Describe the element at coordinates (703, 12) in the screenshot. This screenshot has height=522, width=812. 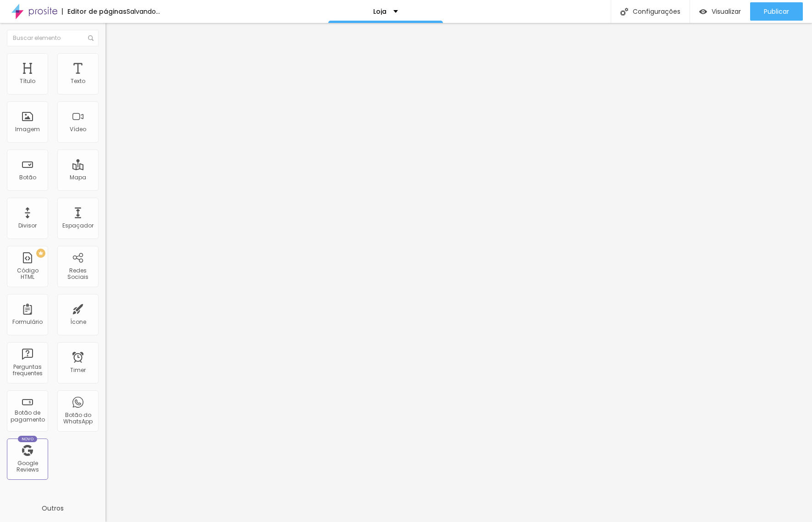
I see `img: view-1.svg` at that location.